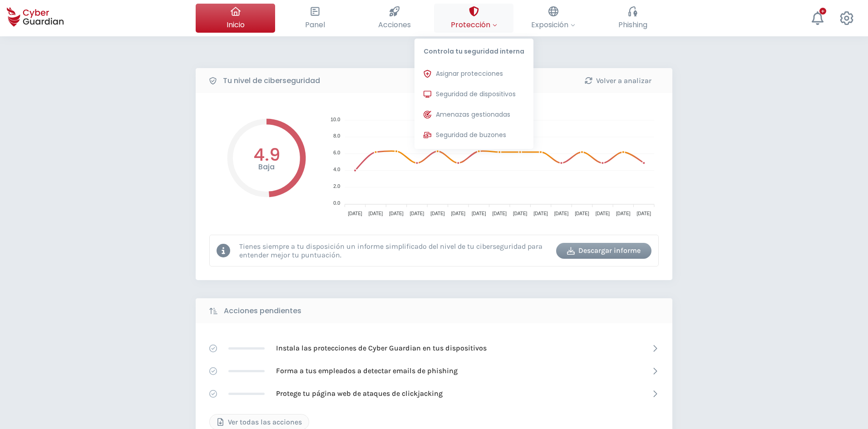  Describe the element at coordinates (469, 74) in the screenshot. I see `span: Asignar protecciones` at that location.